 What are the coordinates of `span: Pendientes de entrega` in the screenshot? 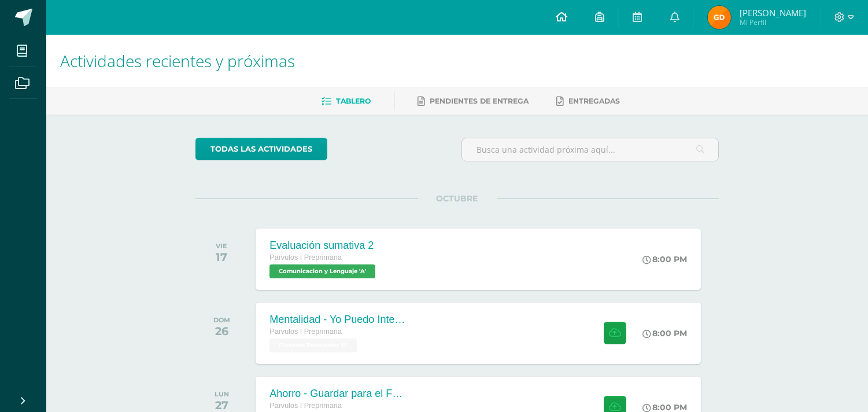 It's located at (479, 101).